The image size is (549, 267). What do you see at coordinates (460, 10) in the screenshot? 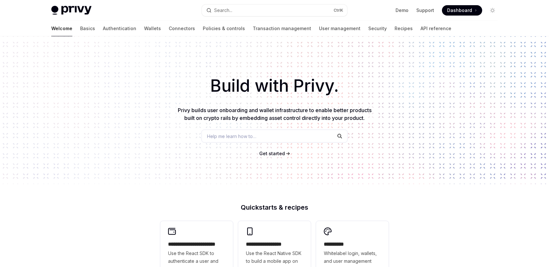
I see `span: Dashboard` at bounding box center [460, 10].